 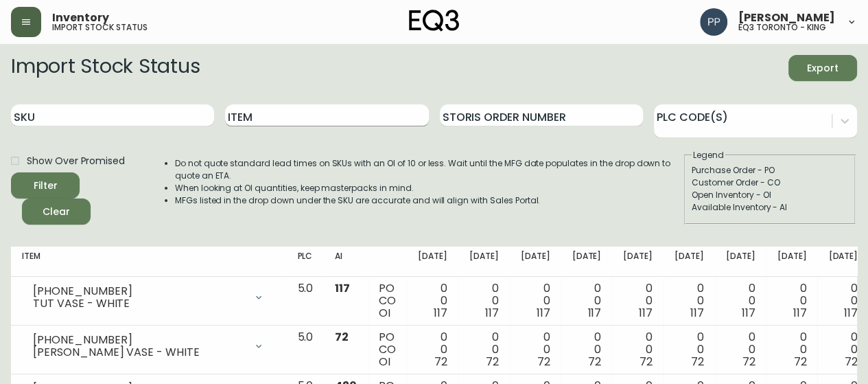 What do you see at coordinates (823, 68) in the screenshot?
I see `span: Export` at bounding box center [823, 68].